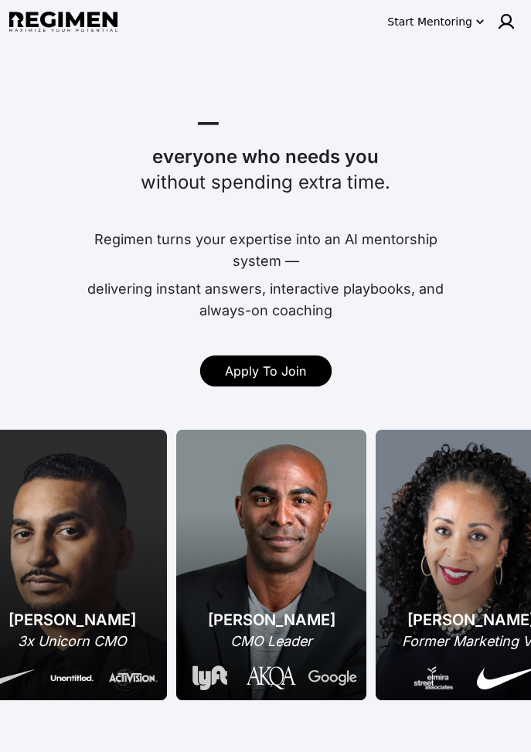  What do you see at coordinates (430, 22) in the screenshot?
I see `div: Start Mentoring` at bounding box center [430, 22].